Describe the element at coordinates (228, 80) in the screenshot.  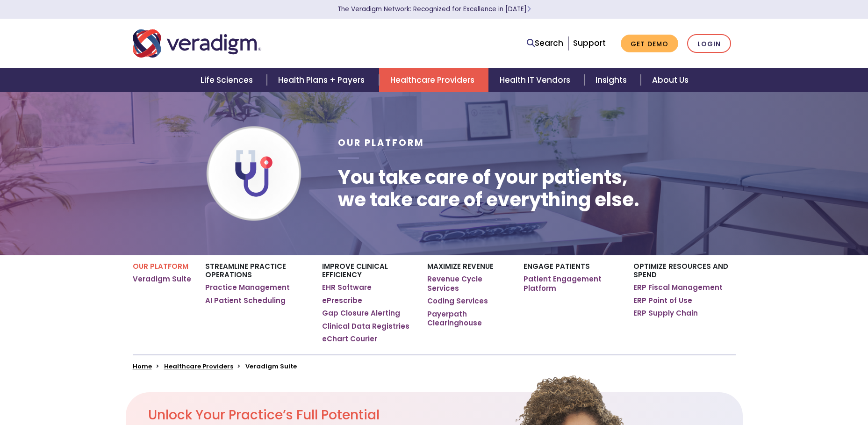
I see `a: Life Sciences` at that location.